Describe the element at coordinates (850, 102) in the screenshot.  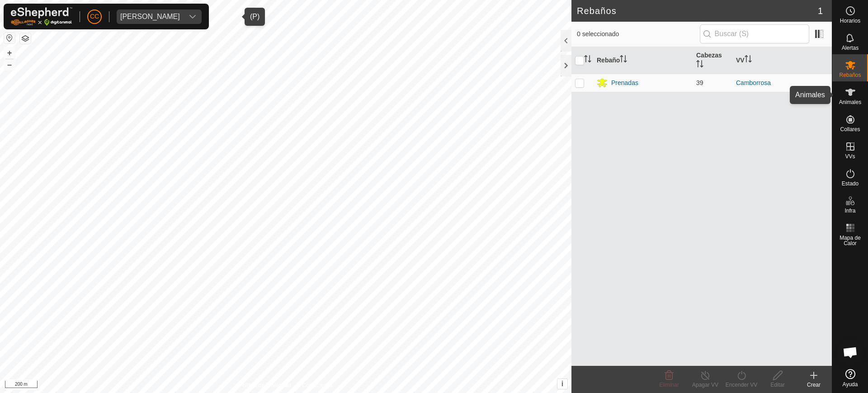
I see `span: Animales` at that location.